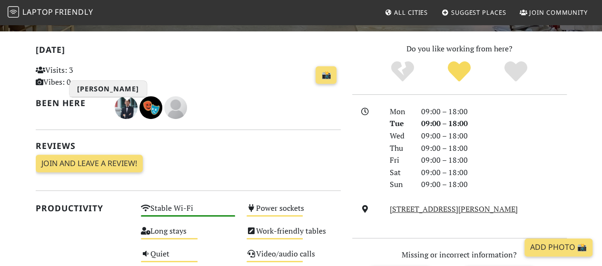 The width and height of the screenshot is (602, 266). What do you see at coordinates (411, 12) in the screenshot?
I see `span: All Cities` at bounding box center [411, 12].